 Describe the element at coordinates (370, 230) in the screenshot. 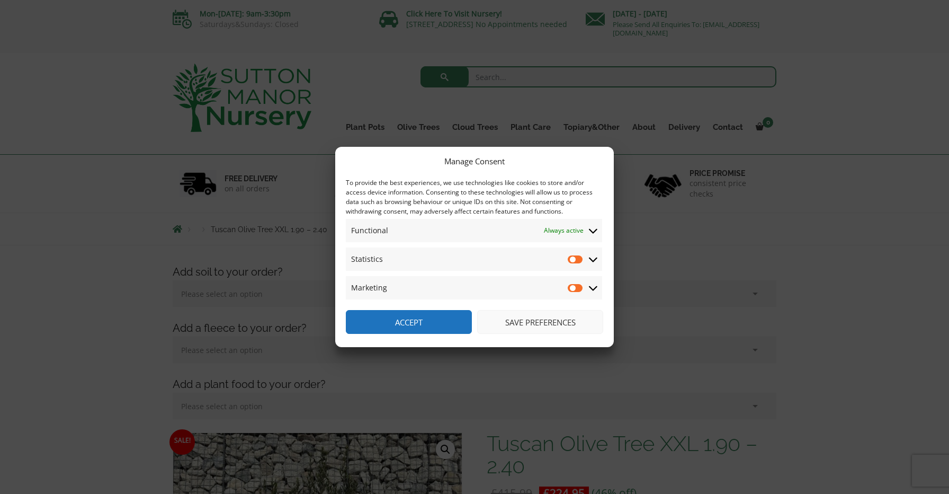

I see `span: Functional` at that location.